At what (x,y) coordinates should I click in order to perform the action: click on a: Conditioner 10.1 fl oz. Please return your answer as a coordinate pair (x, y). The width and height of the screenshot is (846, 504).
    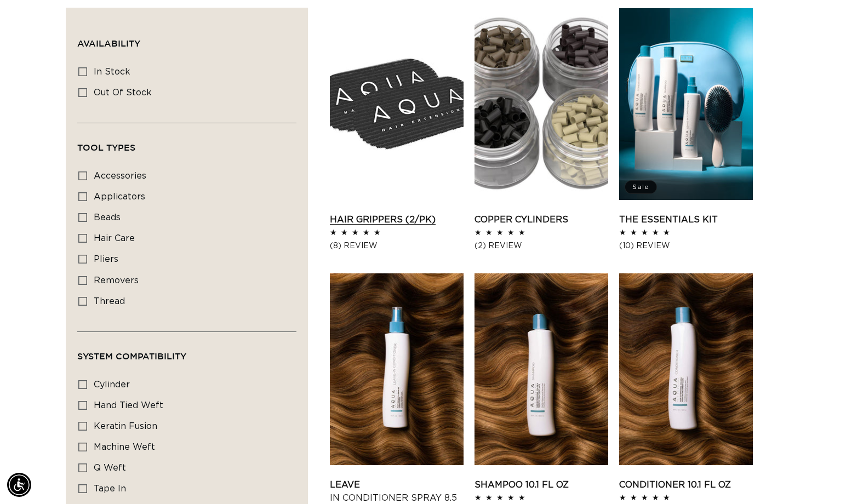
    Looking at the image, I should click on (686, 485).